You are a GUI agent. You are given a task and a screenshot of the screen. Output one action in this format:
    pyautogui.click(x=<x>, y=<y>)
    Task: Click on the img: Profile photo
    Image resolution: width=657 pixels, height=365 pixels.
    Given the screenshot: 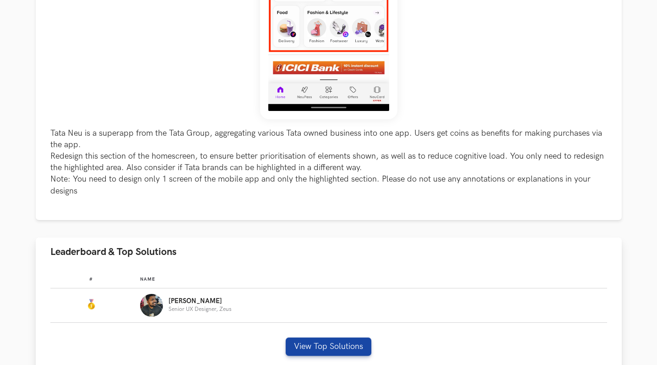 What is the action you would take?
    pyautogui.click(x=152, y=305)
    